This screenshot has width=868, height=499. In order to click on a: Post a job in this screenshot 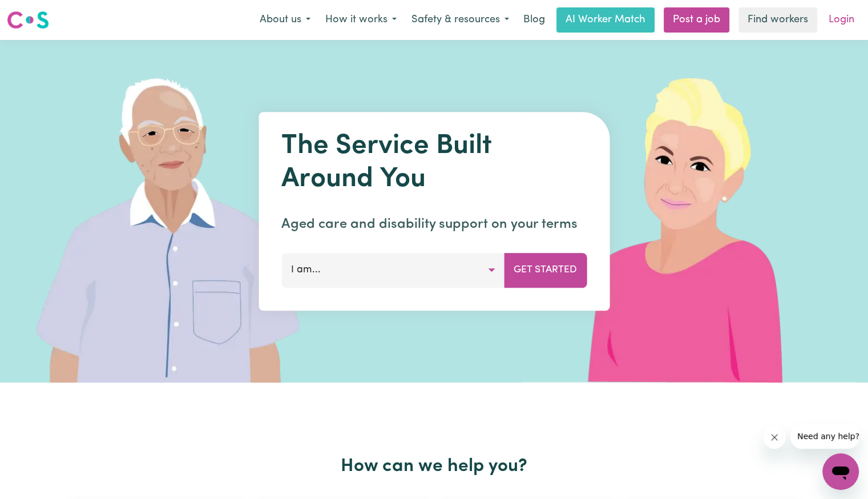, I will do `click(696, 20)`.